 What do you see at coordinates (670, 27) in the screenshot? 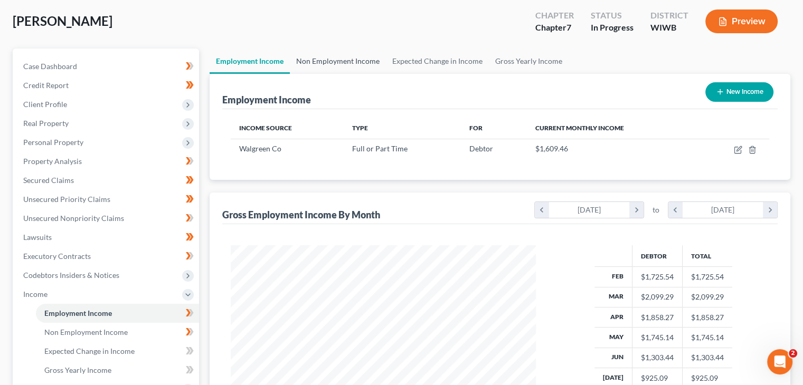
I see `div: WIWB` at bounding box center [670, 27].